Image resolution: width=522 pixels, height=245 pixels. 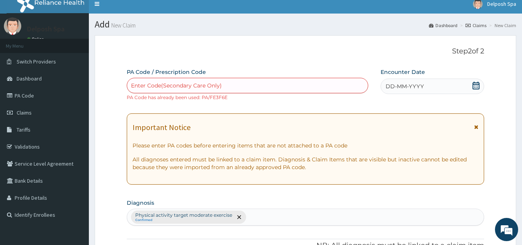 I want to click on h1: Important Notice, so click(x=162, y=127).